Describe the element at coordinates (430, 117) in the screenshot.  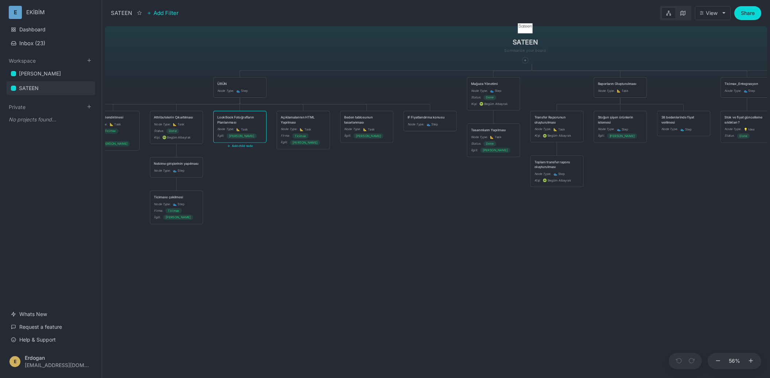
I see `div: IF Fiyatlandırma konusu` at that location.